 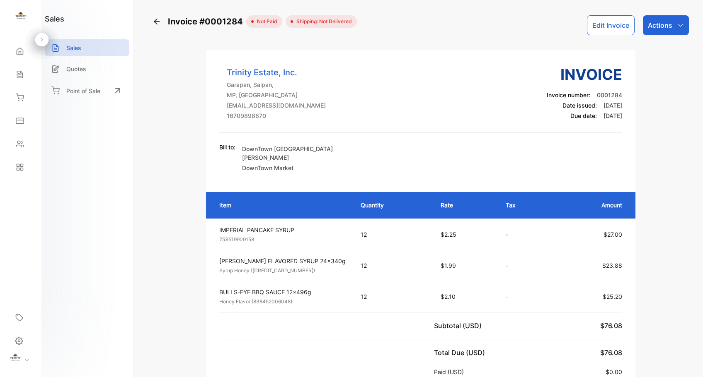 What do you see at coordinates (568, 95) in the screenshot?
I see `span: Invoice number:` at bounding box center [568, 95].